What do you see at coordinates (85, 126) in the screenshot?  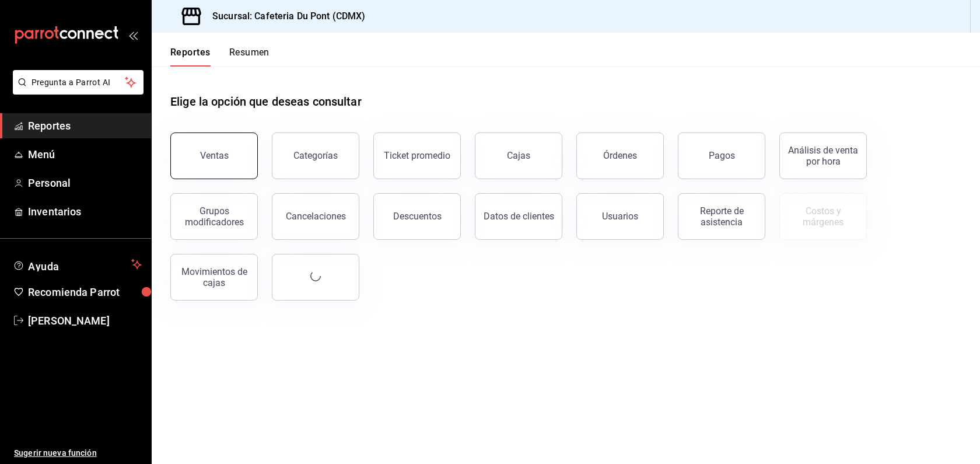 I see `span: Reportes` at bounding box center [85, 126].